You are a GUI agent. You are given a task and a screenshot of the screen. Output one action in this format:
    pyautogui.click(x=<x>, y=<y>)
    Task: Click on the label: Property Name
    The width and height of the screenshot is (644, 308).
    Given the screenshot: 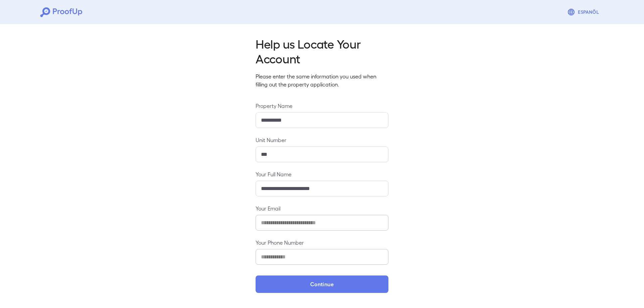 What is the action you would take?
    pyautogui.click(x=322, y=106)
    